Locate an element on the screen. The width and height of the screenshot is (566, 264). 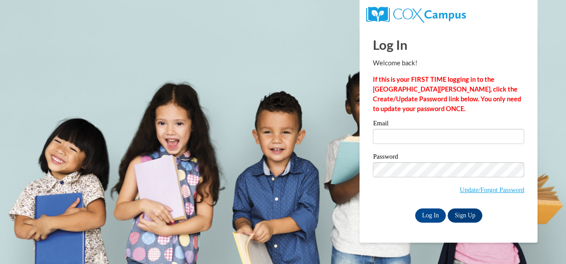
h1: Log In is located at coordinates (448, 44).